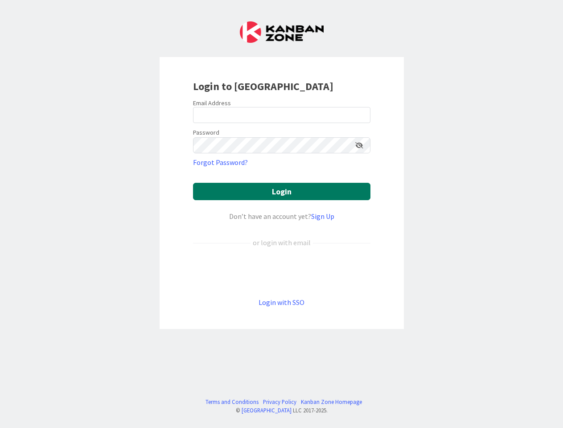  Describe the element at coordinates (206, 132) in the screenshot. I see `label: Password` at that location.